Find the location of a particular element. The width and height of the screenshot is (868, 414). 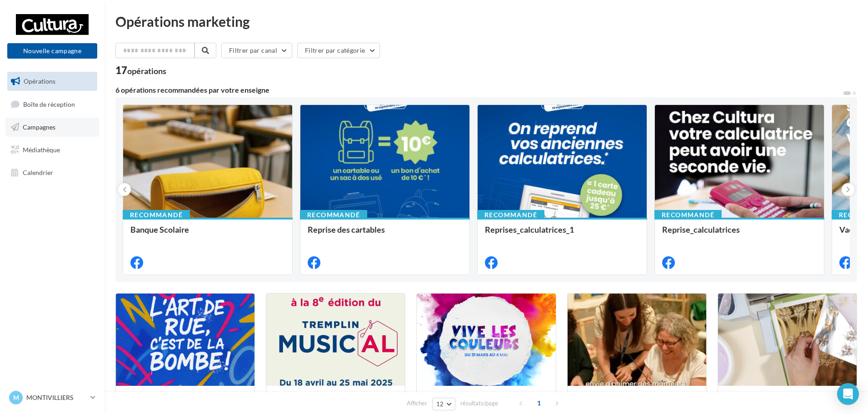

span: Reprise_calculatrices is located at coordinates (700, 229).